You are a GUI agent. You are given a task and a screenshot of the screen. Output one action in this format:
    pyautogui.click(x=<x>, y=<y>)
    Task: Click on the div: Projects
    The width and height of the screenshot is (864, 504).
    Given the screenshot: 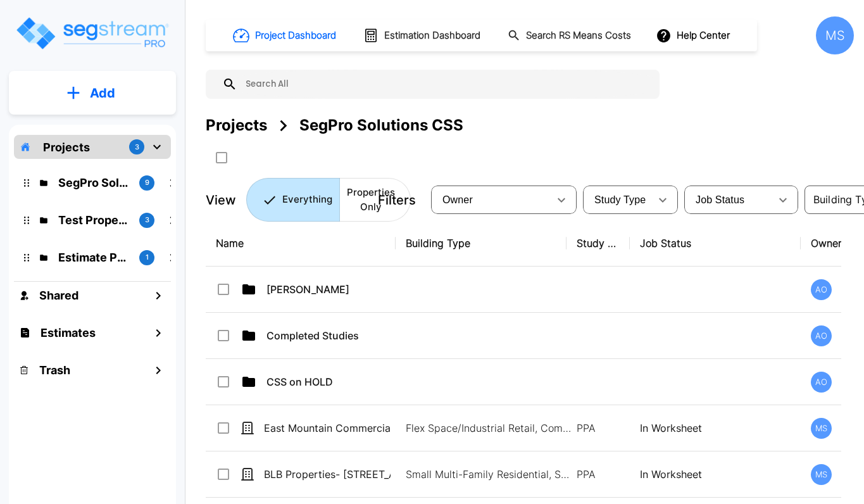 What is the action you would take?
    pyautogui.click(x=237, y=126)
    